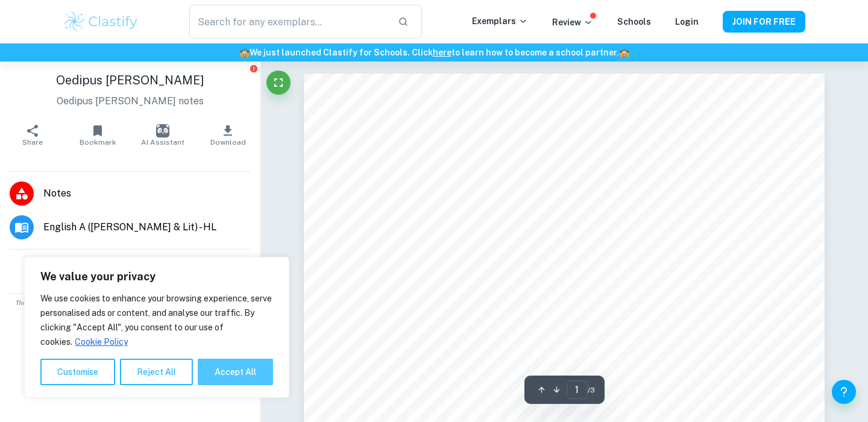 The height and width of the screenshot is (422, 868). I want to click on p: Exemplars, so click(500, 21).